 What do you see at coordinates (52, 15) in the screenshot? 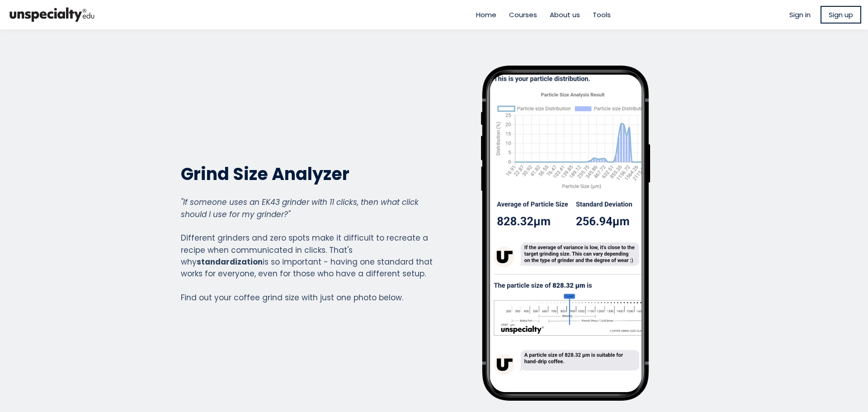
I see `img: bc390a18feecddb333977e298b3a00a1.png` at bounding box center [52, 15].